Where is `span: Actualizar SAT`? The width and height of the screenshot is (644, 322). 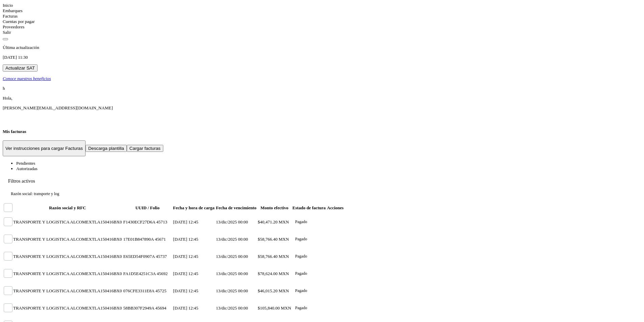
span: Actualizar SAT is located at coordinates (20, 68).